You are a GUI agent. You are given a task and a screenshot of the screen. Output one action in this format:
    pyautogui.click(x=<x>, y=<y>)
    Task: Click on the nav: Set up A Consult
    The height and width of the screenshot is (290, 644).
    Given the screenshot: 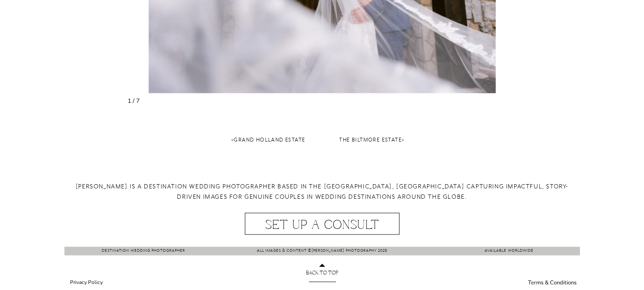 What is the action you would take?
    pyautogui.click(x=322, y=224)
    